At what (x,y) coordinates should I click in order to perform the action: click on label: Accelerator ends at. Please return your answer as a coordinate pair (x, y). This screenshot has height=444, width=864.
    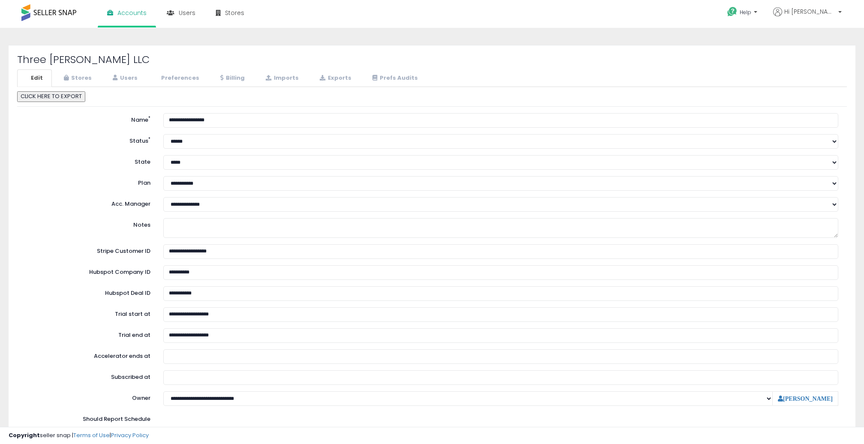
    Looking at the image, I should click on (88, 355).